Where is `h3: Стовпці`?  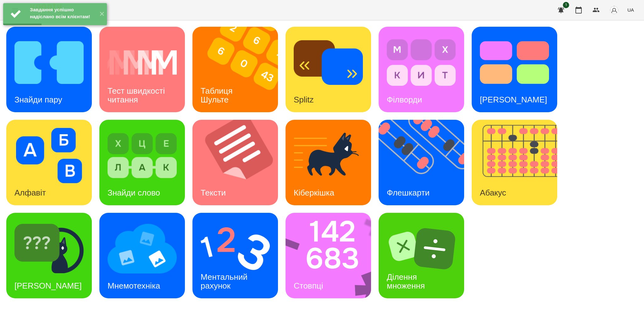
h3: Стовпці is located at coordinates (308, 286).